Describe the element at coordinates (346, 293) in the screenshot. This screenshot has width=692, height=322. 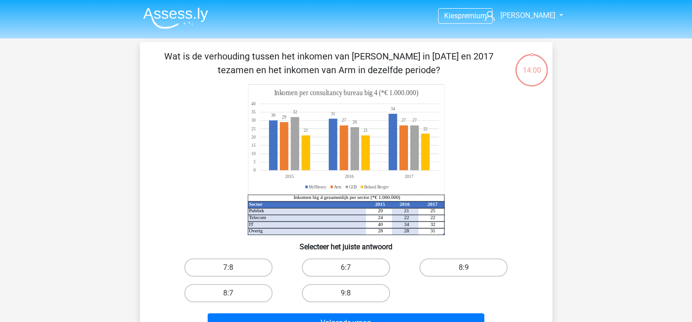
I see `label: 9:8` at that location.